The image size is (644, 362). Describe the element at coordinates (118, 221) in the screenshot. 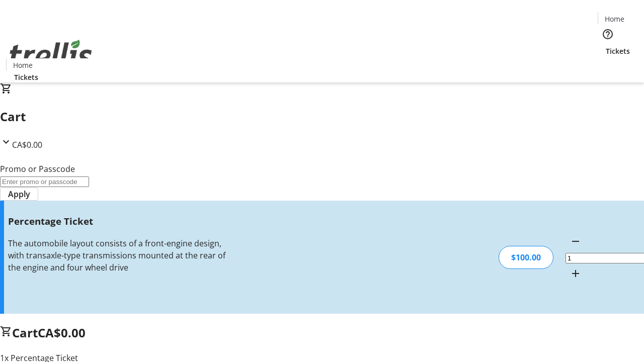

I see `h3: Percentage Ticket` at that location.